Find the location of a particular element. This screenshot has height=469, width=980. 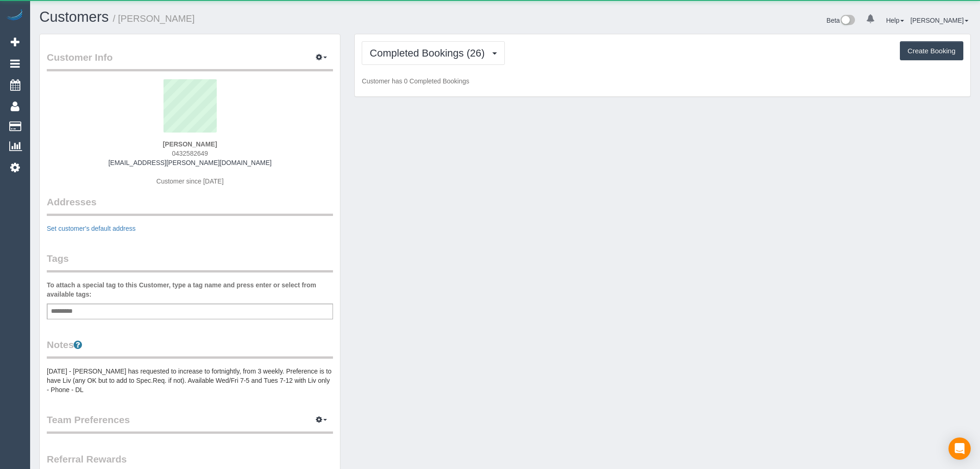

a: Help is located at coordinates (895, 20).